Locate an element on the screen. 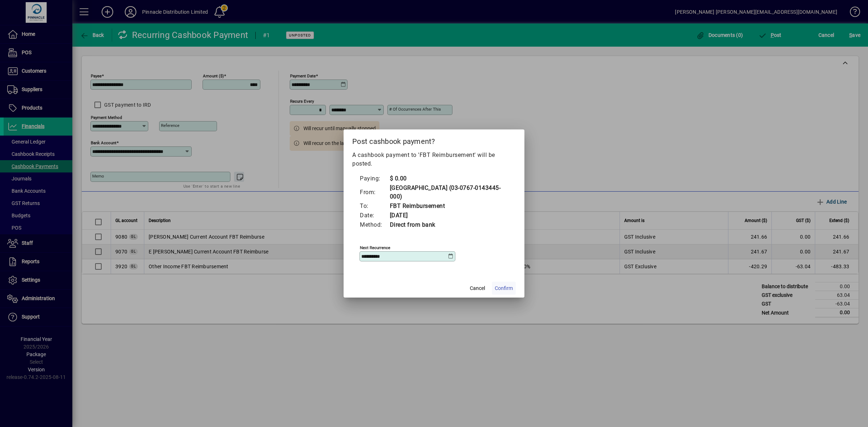 The height and width of the screenshot is (427, 868). td: To: is located at coordinates (375, 206).